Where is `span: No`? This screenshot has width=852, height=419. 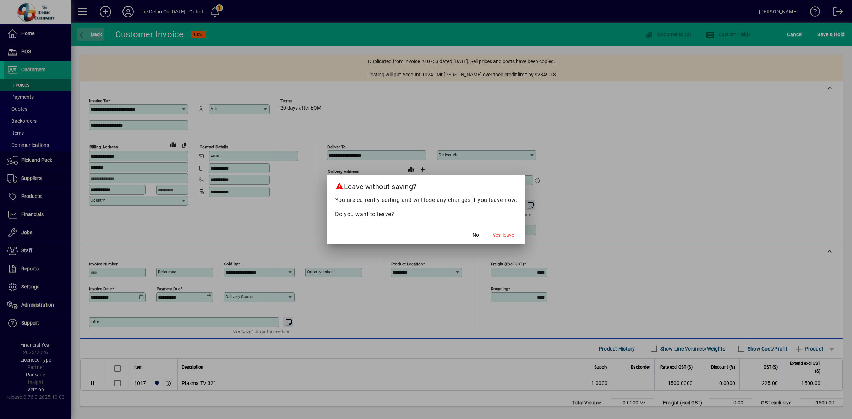 span: No is located at coordinates (476, 235).